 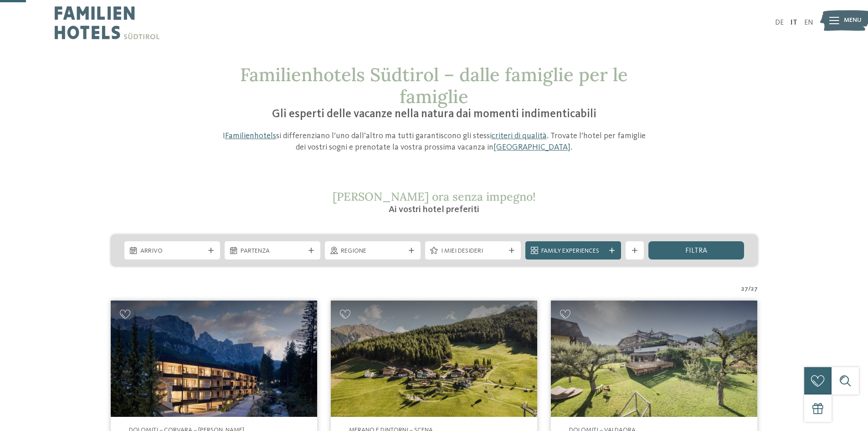 I want to click on span: Menu, so click(x=853, y=20).